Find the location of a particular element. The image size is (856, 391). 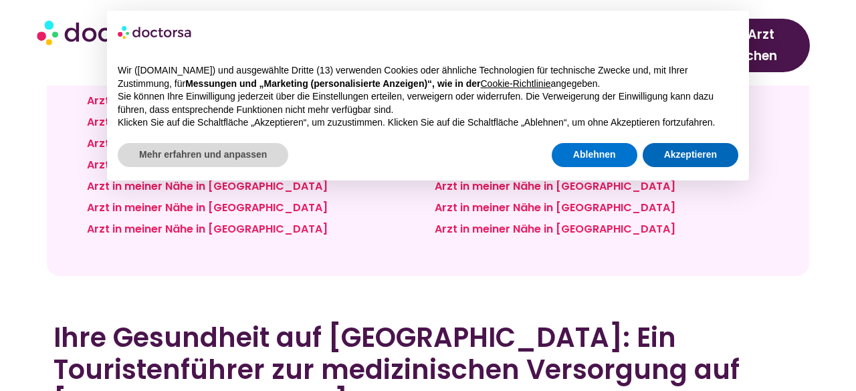

font: Messungen und „Marketing (personalisierte Anzeigen)“, wie in der is located at coordinates (332, 84).